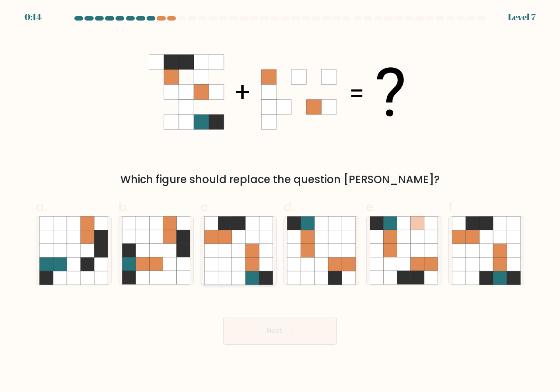 The image size is (560, 392). Describe the element at coordinates (522, 17) in the screenshot. I see `div: Level 7` at that location.